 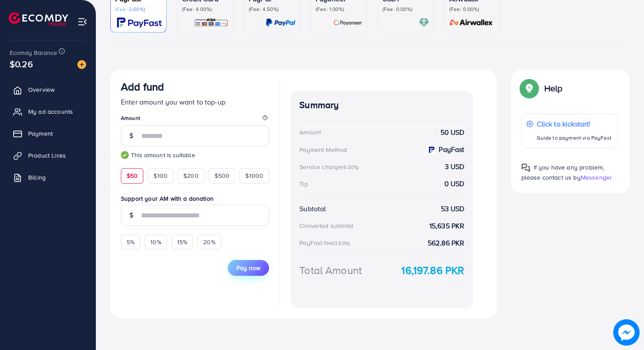 What do you see at coordinates (142, 87) in the screenshot?
I see `h3: Add fund` at bounding box center [142, 87].